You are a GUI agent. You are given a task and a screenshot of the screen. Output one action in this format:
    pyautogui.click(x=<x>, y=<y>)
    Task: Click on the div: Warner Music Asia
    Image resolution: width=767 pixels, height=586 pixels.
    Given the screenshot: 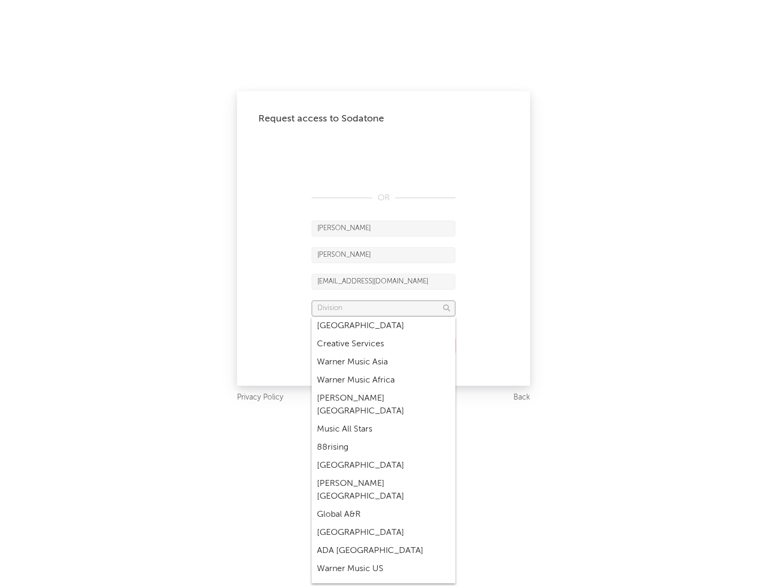 What is the action you would take?
    pyautogui.click(x=383, y=362)
    